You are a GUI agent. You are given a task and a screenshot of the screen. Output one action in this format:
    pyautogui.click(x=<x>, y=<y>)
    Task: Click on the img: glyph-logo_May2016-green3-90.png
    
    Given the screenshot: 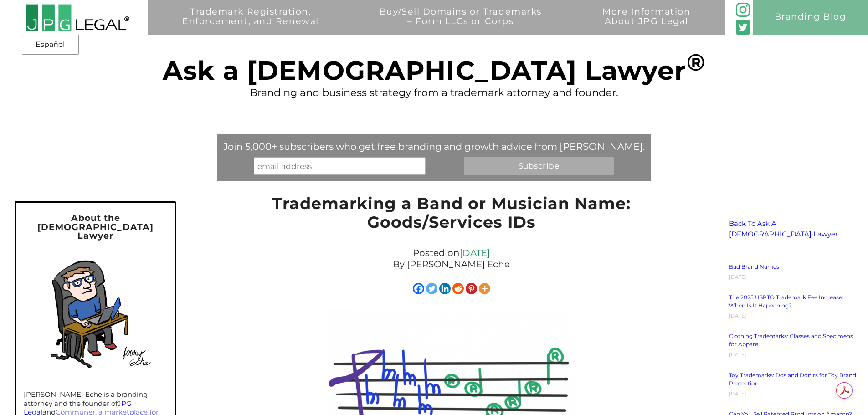 What is the action you would take?
    pyautogui.click(x=743, y=10)
    